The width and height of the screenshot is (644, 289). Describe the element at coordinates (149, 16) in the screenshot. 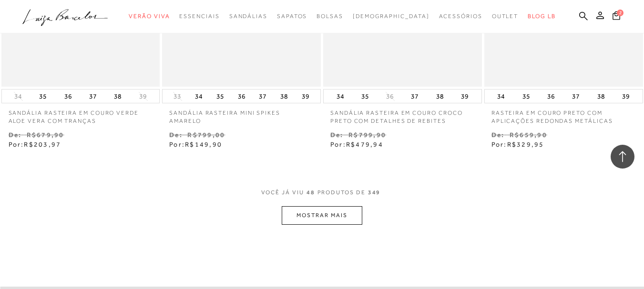

I see `span: Verão Viva` at that location.